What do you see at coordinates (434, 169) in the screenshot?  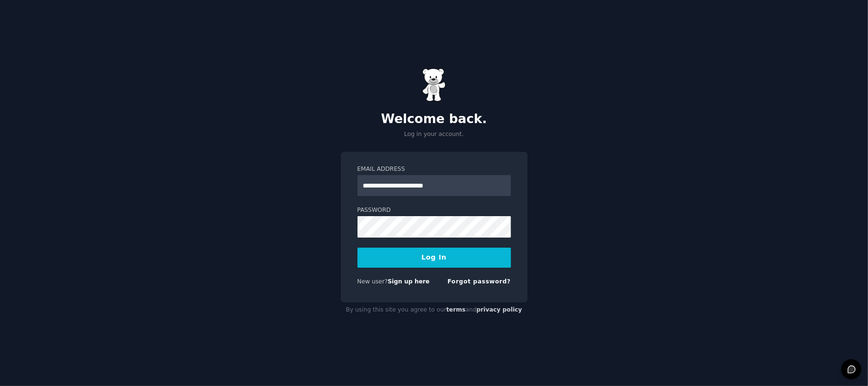 I see `label: Email Address` at bounding box center [434, 169].